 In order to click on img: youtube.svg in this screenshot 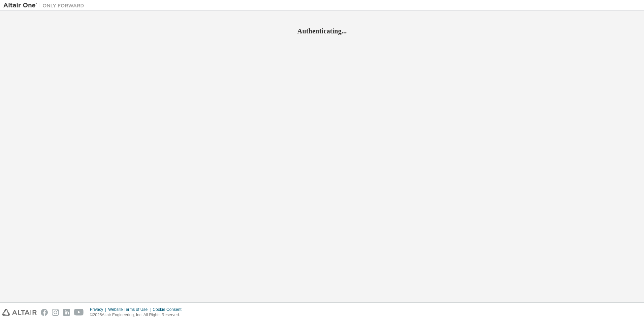, I will do `click(79, 312)`.